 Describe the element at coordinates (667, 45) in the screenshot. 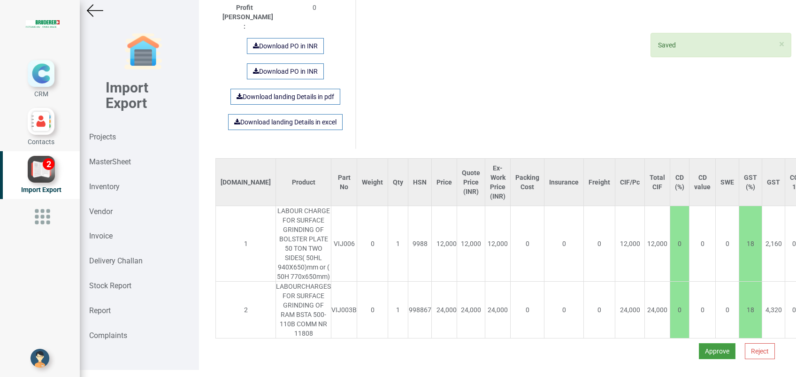

I see `span: Saved` at that location.